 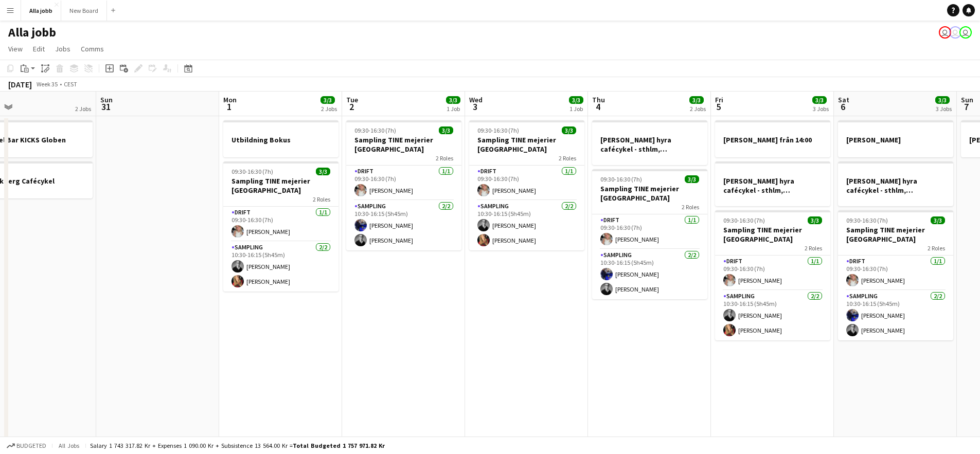 What do you see at coordinates (16, 49) in the screenshot?
I see `a: View` at bounding box center [16, 49].